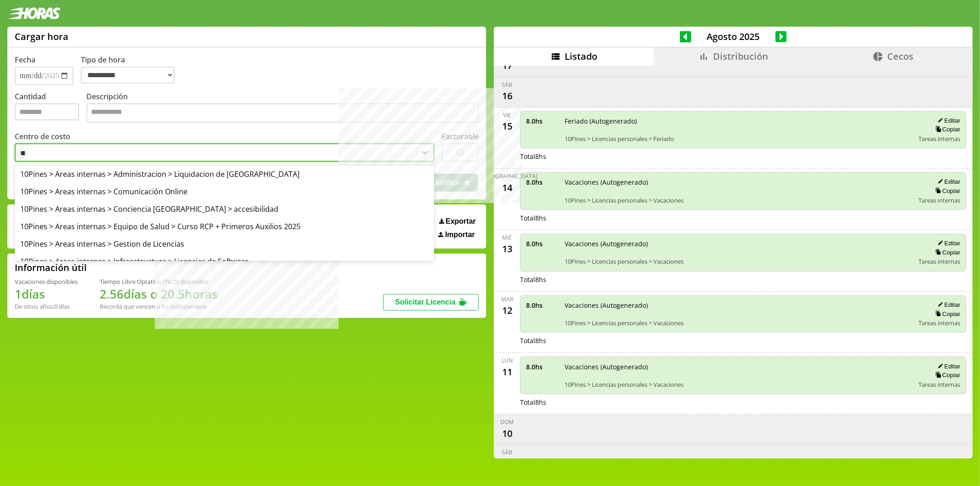 This screenshot has height=486, width=980. What do you see at coordinates (508, 96) in the screenshot?
I see `div: 16` at bounding box center [508, 96].